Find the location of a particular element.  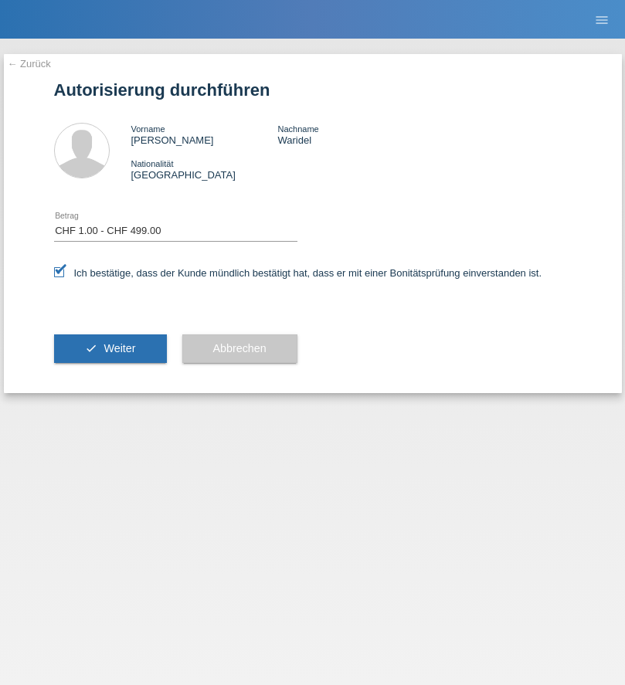

span: Nachname is located at coordinates (298, 129).